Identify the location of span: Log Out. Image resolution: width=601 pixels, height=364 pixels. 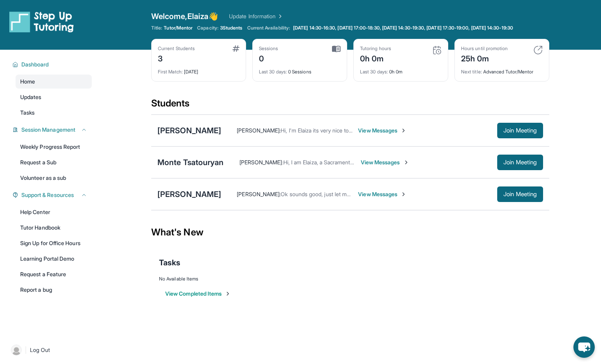
(40, 350).